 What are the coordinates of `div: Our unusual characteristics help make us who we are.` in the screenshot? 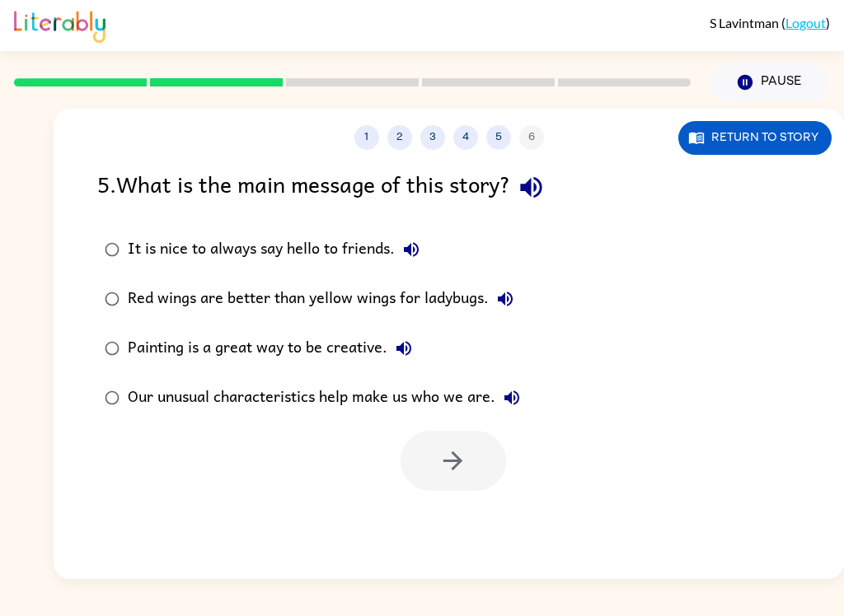 It's located at (328, 398).